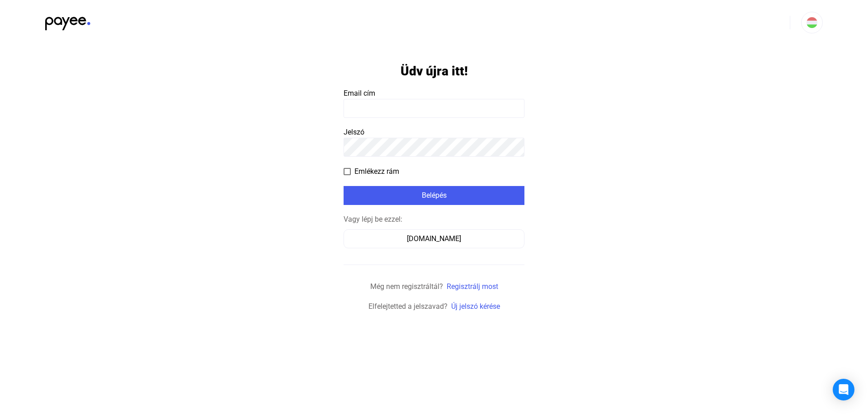  Describe the element at coordinates (434, 219) in the screenshot. I see `div: Vagy lépj be ezzel:` at that location.